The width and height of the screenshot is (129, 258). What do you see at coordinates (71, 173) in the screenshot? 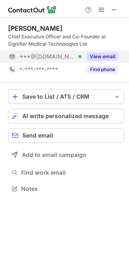
I see `span: Find work email` at bounding box center [71, 173].